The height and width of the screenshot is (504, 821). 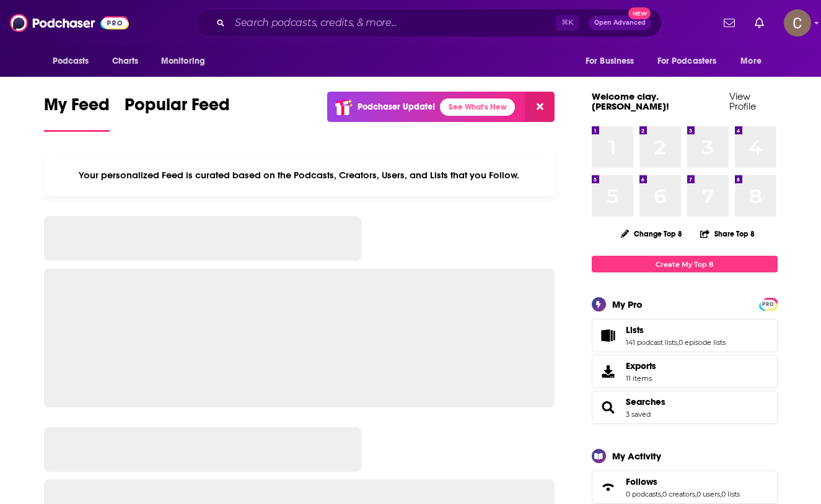 I want to click on span: Open Advanced, so click(x=619, y=23).